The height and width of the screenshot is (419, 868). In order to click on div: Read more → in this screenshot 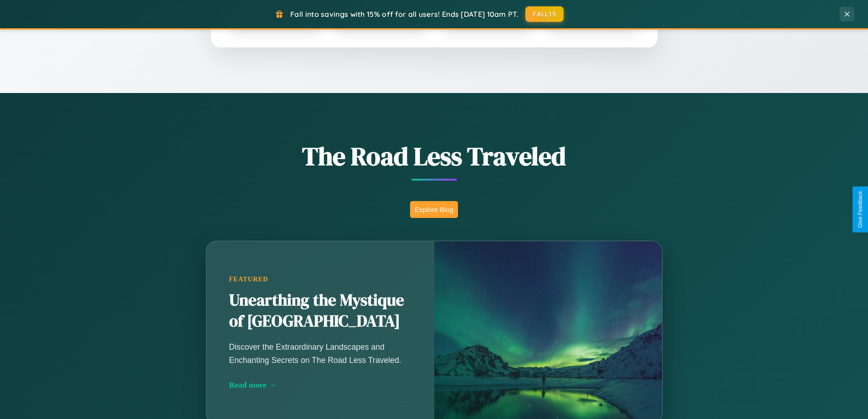, I will do `click(320, 385)`.